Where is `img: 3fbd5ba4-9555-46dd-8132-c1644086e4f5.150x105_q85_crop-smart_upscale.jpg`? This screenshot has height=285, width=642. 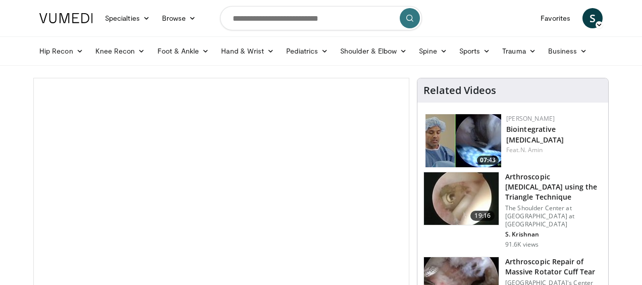 img: 3fbd5ba4-9555-46dd-8132-c1644086e4f5.150x105_q85_crop-smart_upscale.jpg is located at coordinates (463, 140).